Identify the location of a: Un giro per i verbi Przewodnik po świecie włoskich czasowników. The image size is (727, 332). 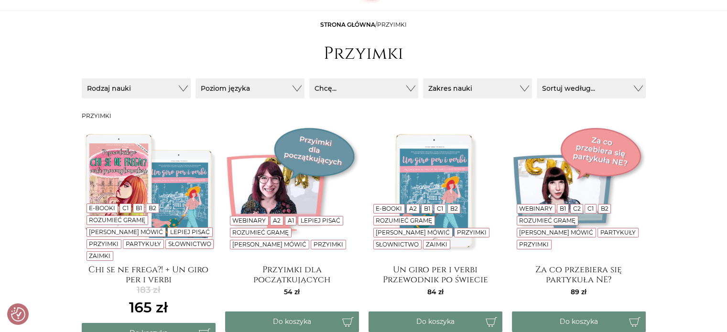
(436, 274).